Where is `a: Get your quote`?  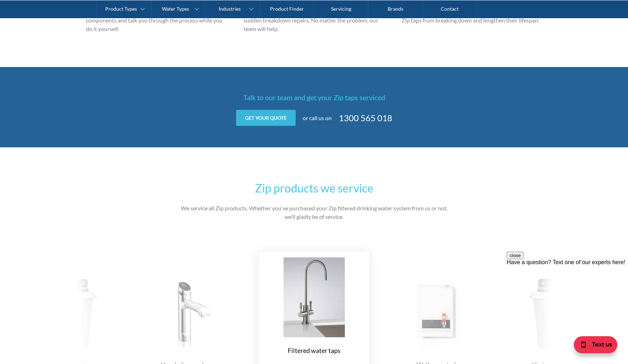
a: Get your quote is located at coordinates (266, 117).